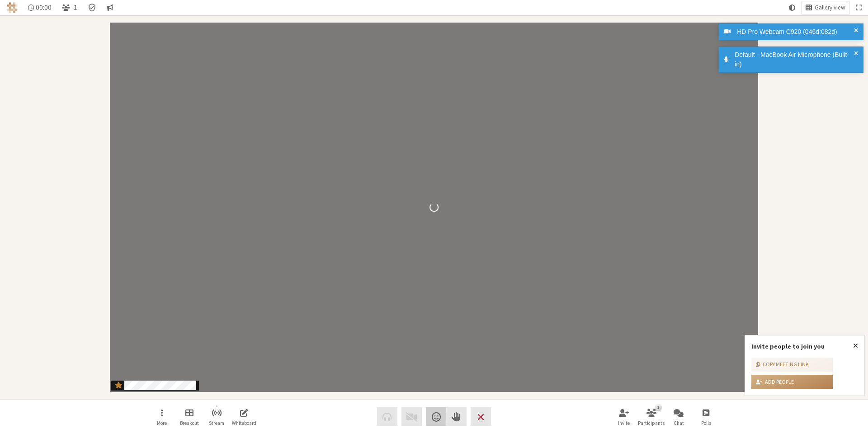  I want to click on span: Participants, so click(651, 423).